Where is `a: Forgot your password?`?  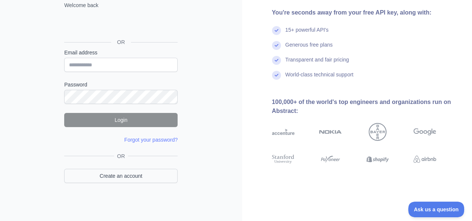
a: Forgot your password? is located at coordinates (151, 140).